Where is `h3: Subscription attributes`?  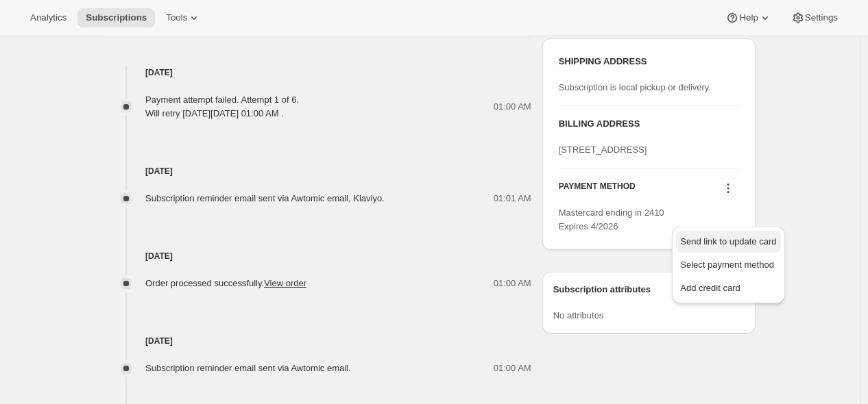 h3: Subscription attributes is located at coordinates (633, 292).